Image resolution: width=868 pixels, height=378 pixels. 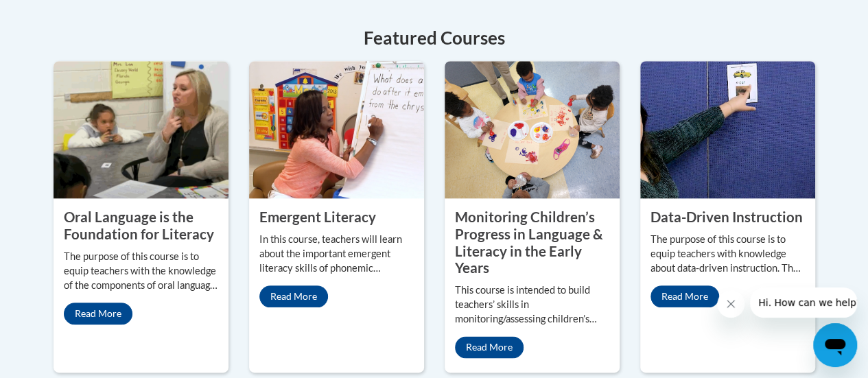 I want to click on property: Emergent Literacy, so click(x=318, y=216).